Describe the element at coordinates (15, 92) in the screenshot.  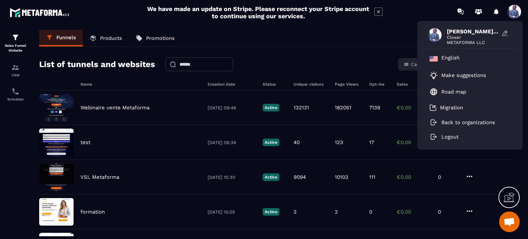
I see `img: scheduler` at that location.